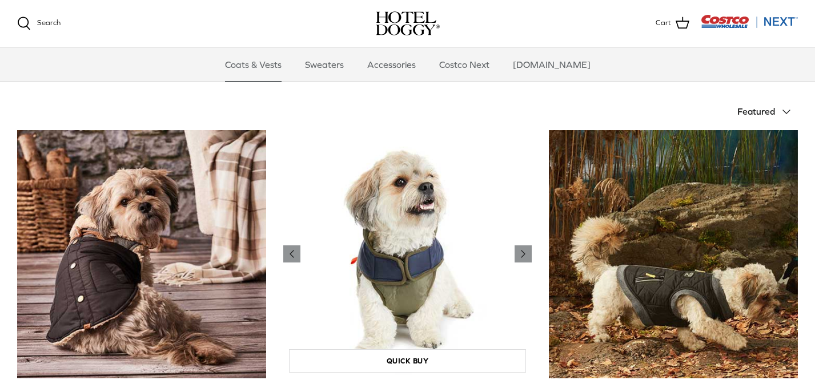 This screenshot has width=815, height=384. What do you see at coordinates (672, 23) in the screenshot?
I see `a: Cart` at bounding box center [672, 23].